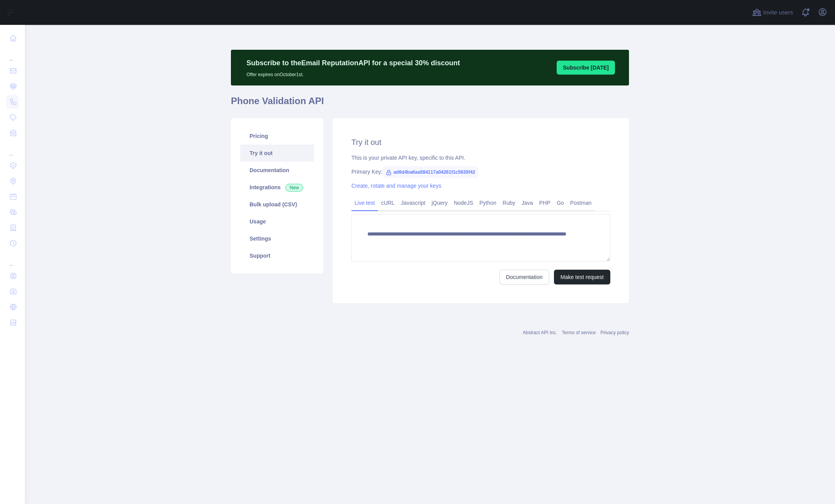 The height and width of the screenshot is (504, 835). I want to click on a: Live test, so click(364, 203).